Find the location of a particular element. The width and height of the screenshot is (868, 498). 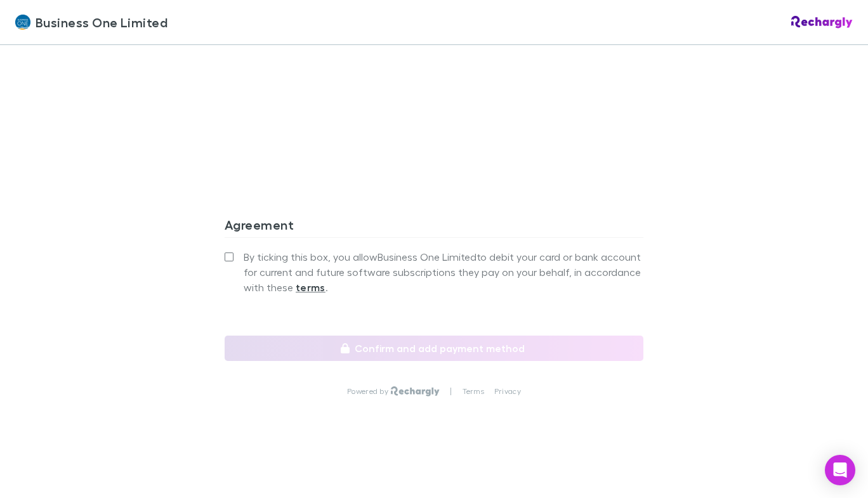

img: Business One Limited's Logo is located at coordinates (23, 22).